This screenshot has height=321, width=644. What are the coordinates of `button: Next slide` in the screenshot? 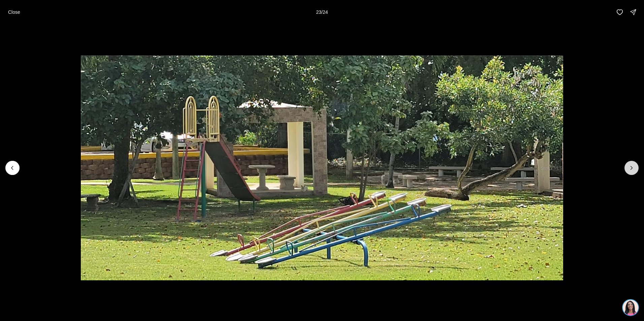 It's located at (632, 168).